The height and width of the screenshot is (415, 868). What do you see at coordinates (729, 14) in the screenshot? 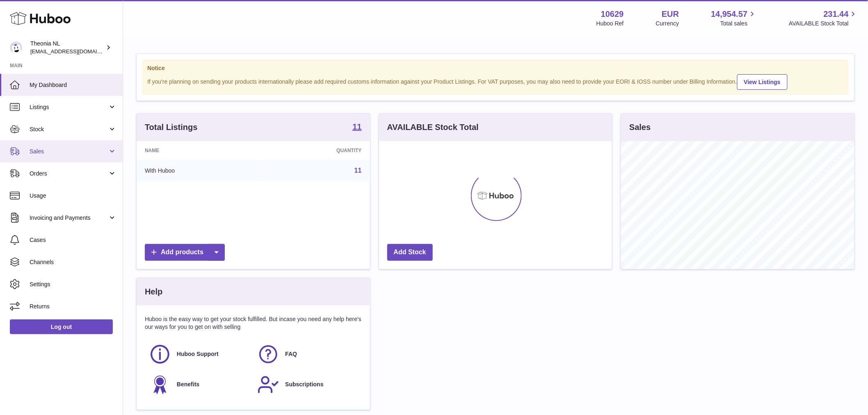
I see `span: 14,954.57` at bounding box center [729, 14].